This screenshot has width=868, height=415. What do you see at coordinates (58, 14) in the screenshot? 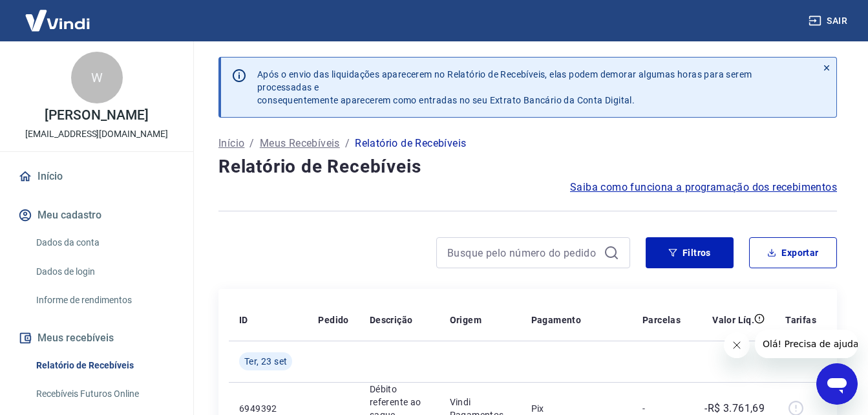
I see `span: Olá! Precisa de ajuda?` at bounding box center [58, 14].